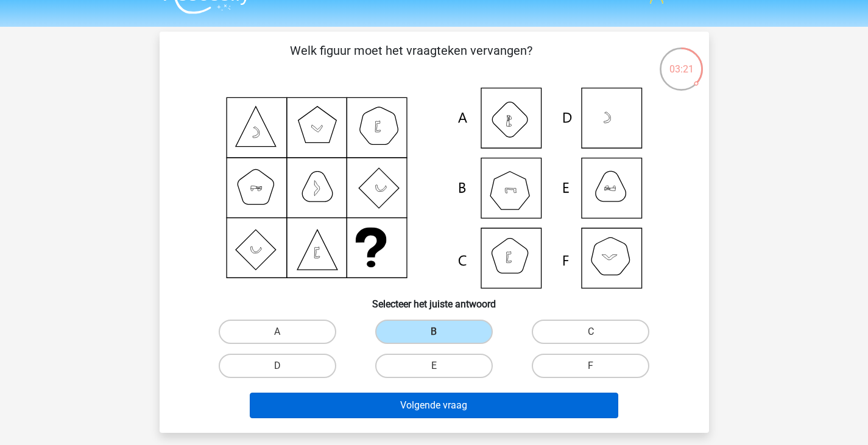 The image size is (868, 445). I want to click on p: Welk figuur moet het vraagteken vervangen?, so click(411, 59).